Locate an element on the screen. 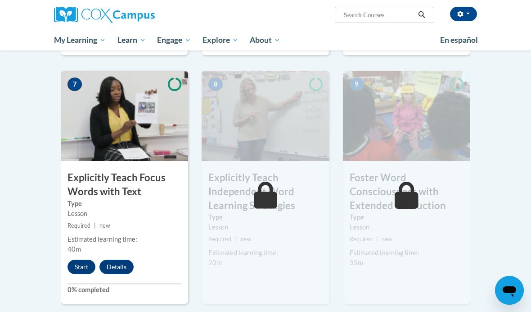  button: Details is located at coordinates (117, 267).